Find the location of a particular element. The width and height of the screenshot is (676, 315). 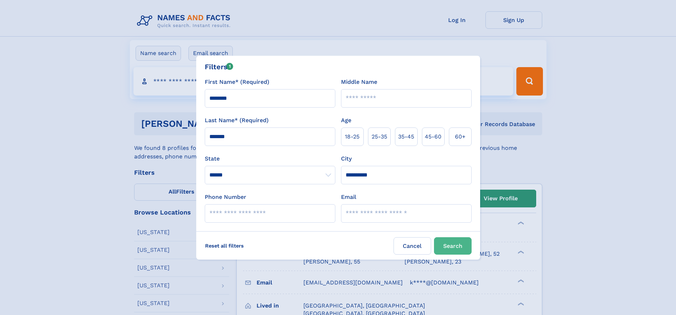

span: 35‑45 is located at coordinates (406, 137).